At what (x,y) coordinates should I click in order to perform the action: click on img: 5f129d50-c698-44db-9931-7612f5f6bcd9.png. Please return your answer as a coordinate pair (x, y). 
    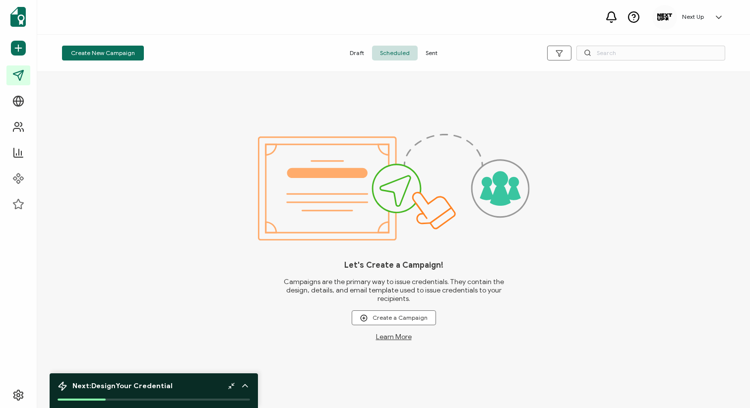
    Looking at the image, I should click on (665, 17).